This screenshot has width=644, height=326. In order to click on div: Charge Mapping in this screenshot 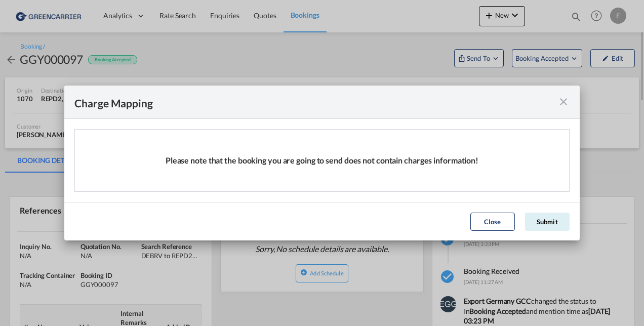, I will do `click(113, 102)`.